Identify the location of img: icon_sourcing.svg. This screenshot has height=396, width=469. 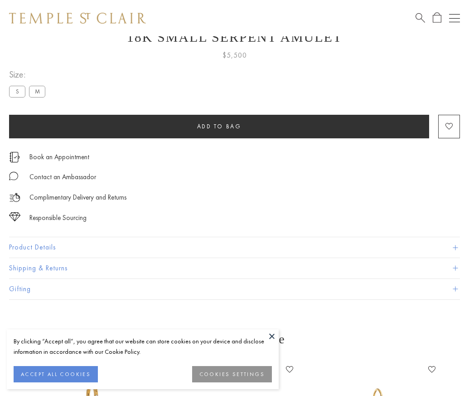
(15, 217).